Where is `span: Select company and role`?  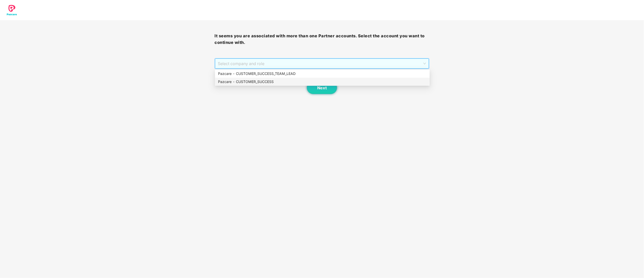
span: Select company and role is located at coordinates (322, 63).